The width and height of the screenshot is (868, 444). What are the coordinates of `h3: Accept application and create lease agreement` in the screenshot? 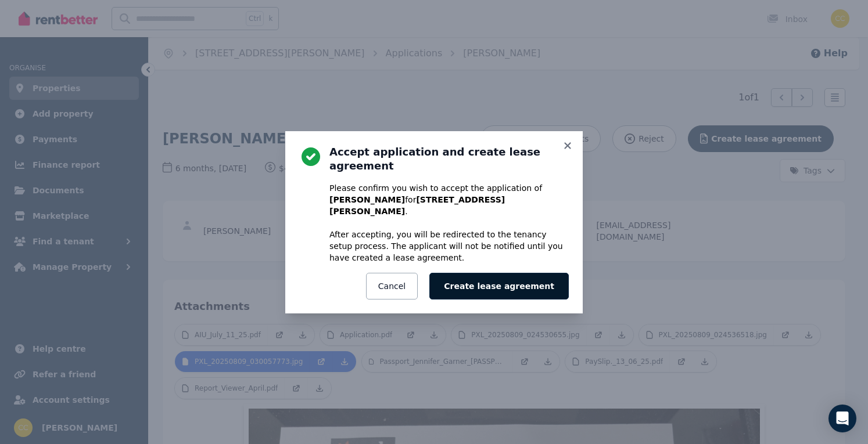 It's located at (449, 159).